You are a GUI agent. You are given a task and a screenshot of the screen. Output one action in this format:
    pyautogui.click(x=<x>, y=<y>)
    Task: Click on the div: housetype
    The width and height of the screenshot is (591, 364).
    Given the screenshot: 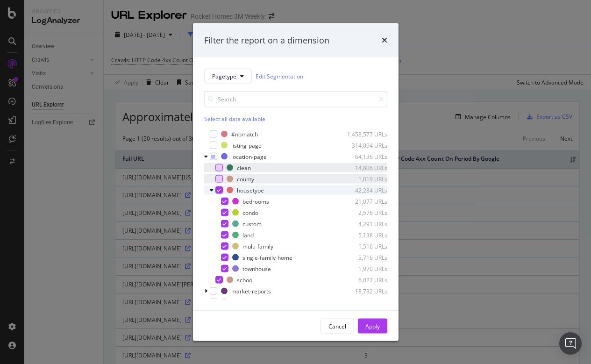 What is the action you would take?
    pyautogui.click(x=250, y=190)
    